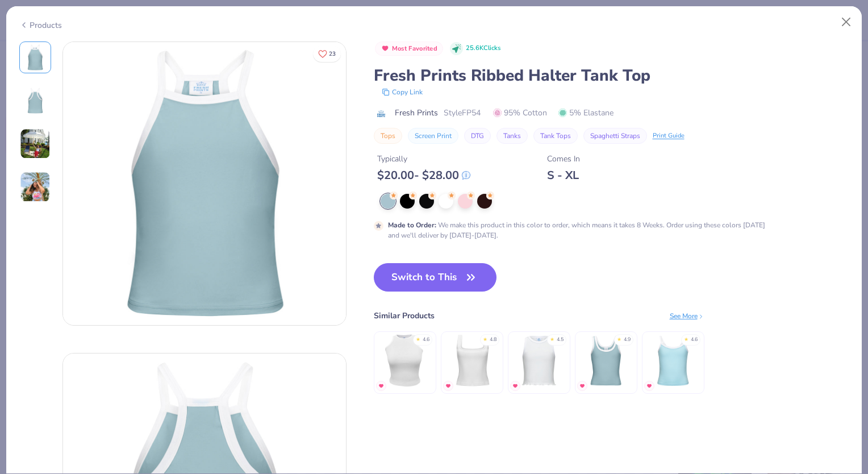  Describe the element at coordinates (385, 48) in the screenshot. I see `img: Most Favorited sort` at that location.